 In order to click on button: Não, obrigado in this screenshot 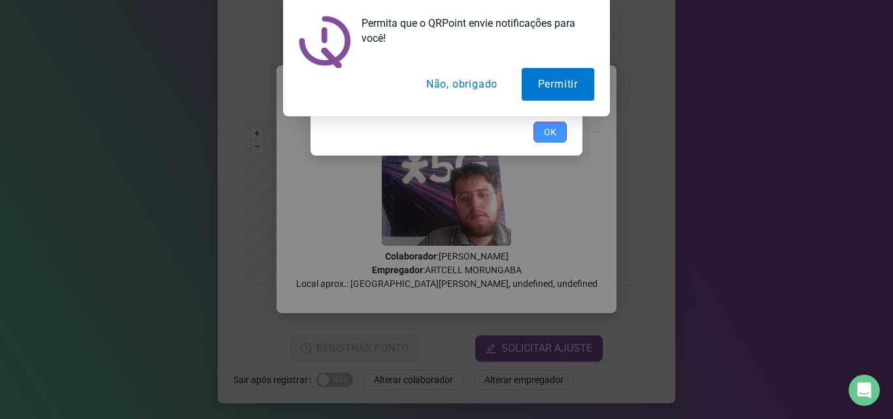, I will do `click(462, 84)`.